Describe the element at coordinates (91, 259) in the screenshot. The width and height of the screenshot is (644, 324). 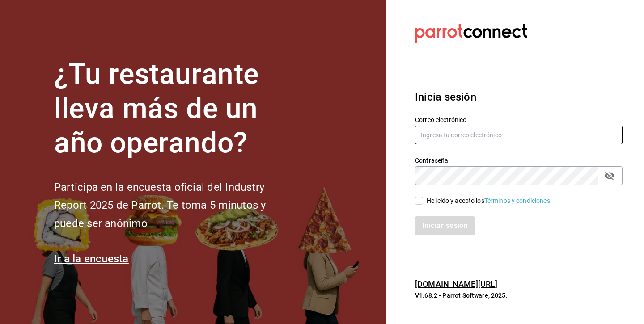
I see `a: Ir a la encuesta` at that location.